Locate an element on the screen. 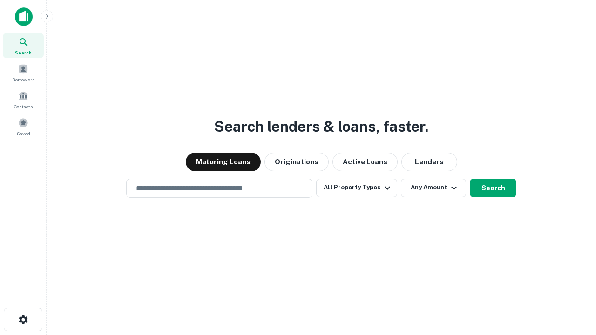  span: Borrowers is located at coordinates (23, 80).